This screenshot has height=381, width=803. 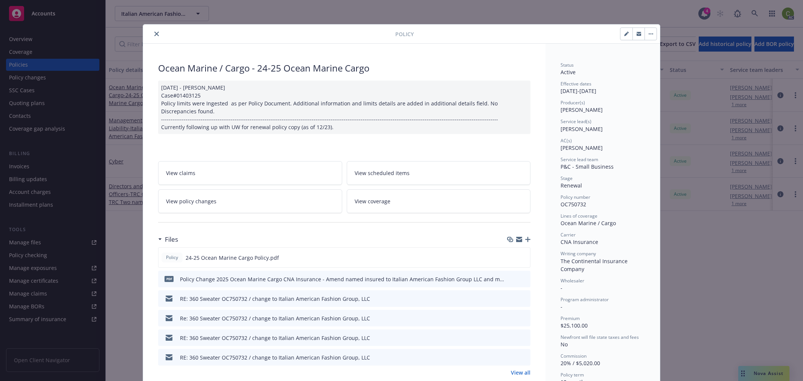 What do you see at coordinates (576, 121) in the screenshot?
I see `span: Service lead(s)` at bounding box center [576, 121].